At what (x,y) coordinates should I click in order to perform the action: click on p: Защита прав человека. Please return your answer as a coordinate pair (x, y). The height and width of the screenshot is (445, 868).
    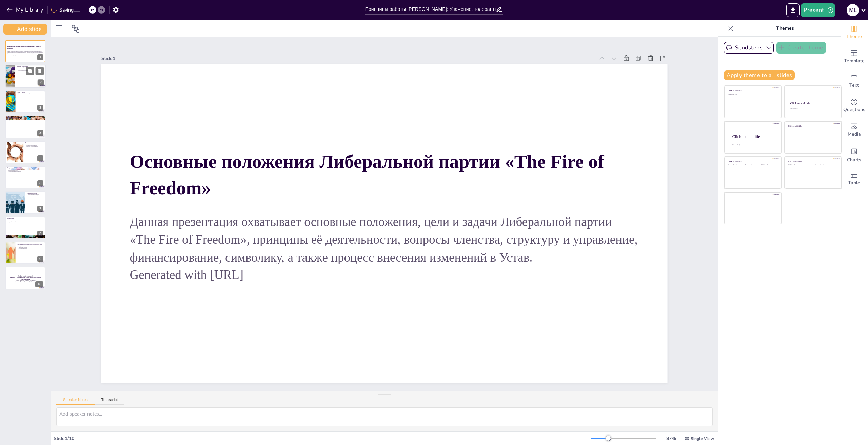
    Looking at the image, I should click on (30, 95).